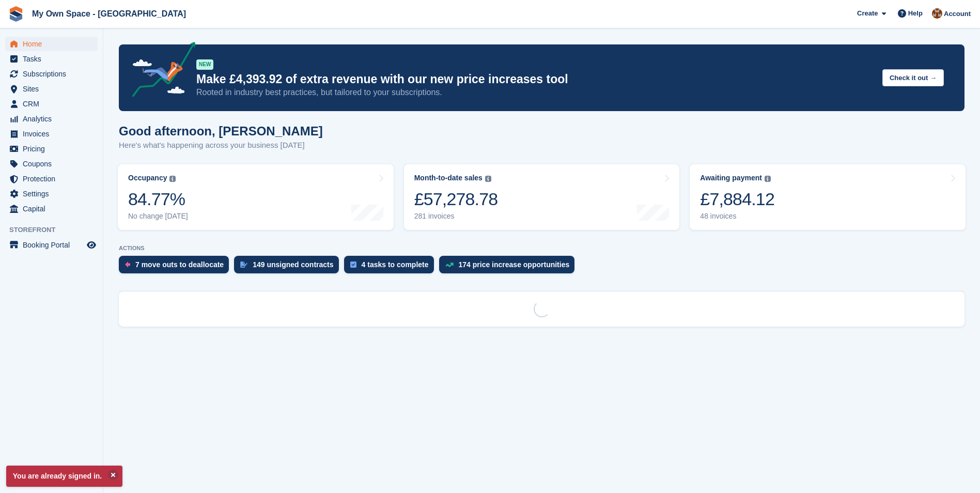  What do you see at coordinates (54, 149) in the screenshot?
I see `span: Pricing` at bounding box center [54, 149].